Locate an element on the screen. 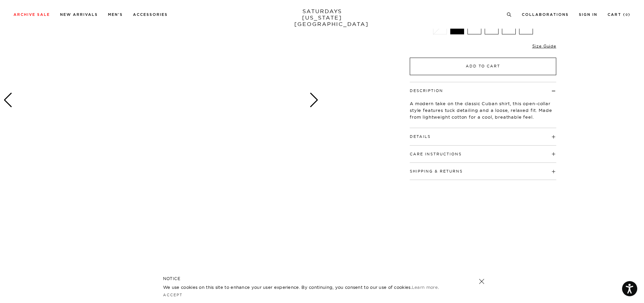 This screenshot has height=303, width=644. a: Accept is located at coordinates (173, 295).